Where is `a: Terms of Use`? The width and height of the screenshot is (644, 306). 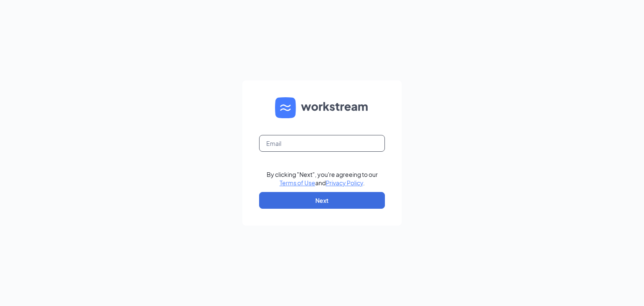 a: Terms of Use is located at coordinates (297, 183).